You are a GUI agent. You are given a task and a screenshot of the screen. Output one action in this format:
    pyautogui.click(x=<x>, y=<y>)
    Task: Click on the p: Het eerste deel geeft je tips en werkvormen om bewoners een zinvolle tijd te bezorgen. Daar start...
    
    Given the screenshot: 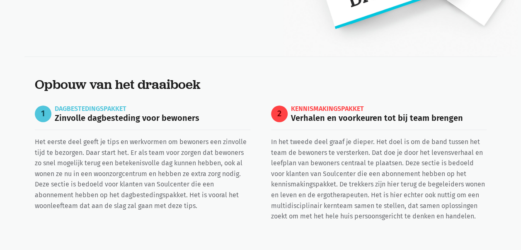 What is the action you would take?
    pyautogui.click(x=143, y=173)
    